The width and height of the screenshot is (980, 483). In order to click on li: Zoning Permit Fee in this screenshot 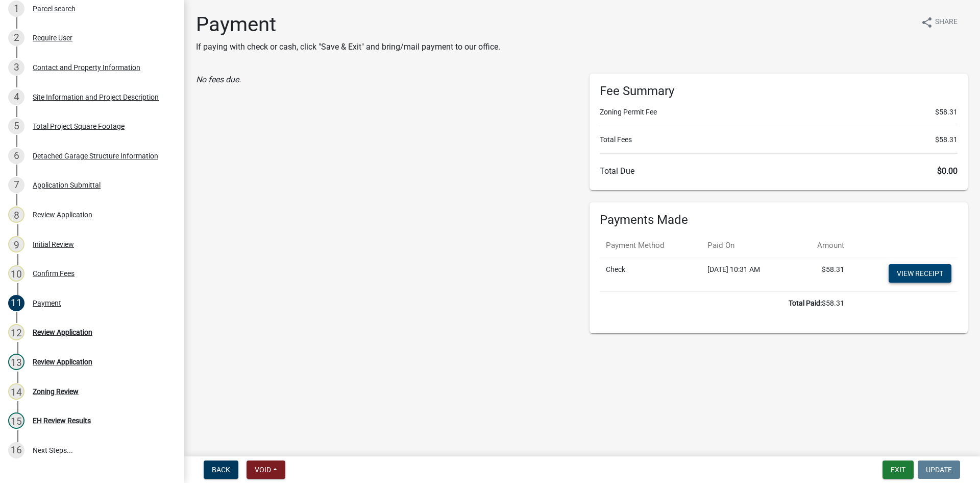, I will do `click(778, 112)`.